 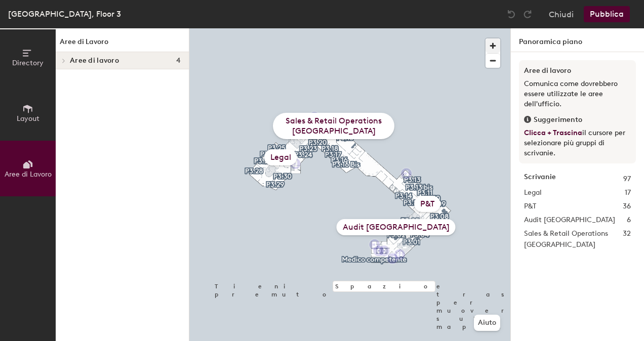 I want to click on span: Aree di lavoro, so click(x=94, y=61).